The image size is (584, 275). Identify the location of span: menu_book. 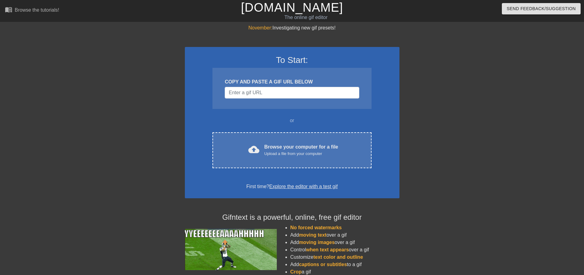
(9, 9).